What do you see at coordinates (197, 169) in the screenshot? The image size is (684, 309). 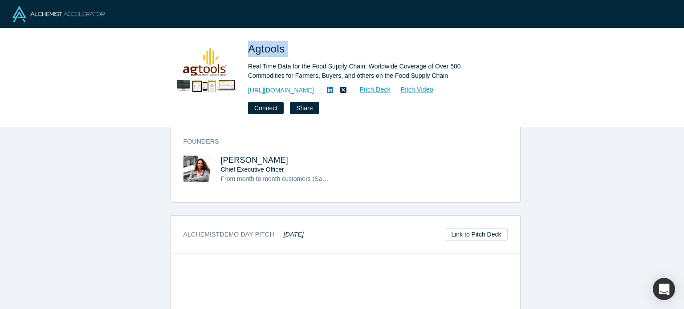 I see `img: Martha Montoya's Profile Image` at bounding box center [197, 169].